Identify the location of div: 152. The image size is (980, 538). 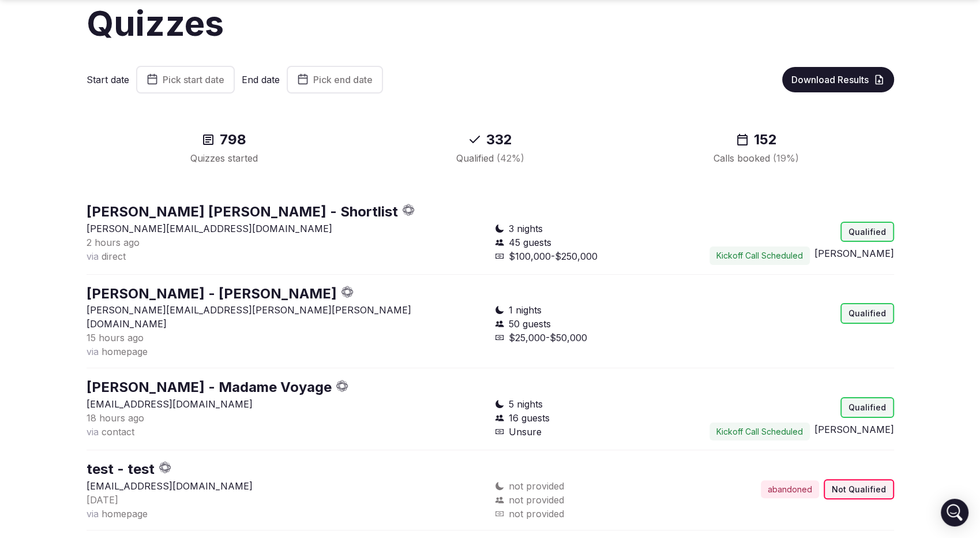
(756, 140).